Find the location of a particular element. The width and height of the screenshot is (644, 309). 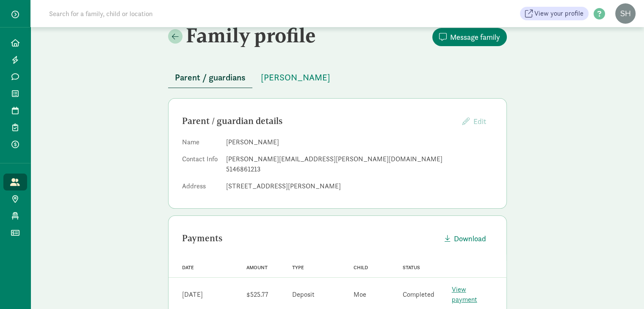

dt: Name is located at coordinates (201, 143).